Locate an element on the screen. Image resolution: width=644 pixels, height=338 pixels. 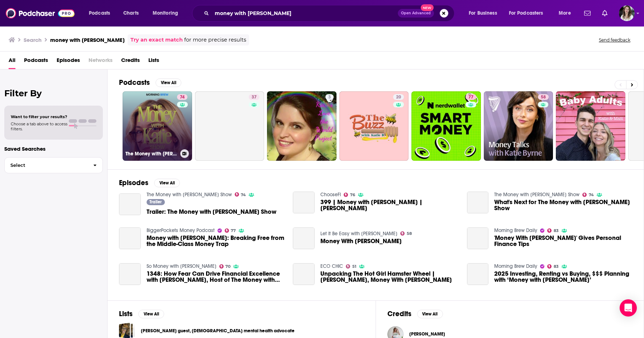
span: More is located at coordinates (565, 13).